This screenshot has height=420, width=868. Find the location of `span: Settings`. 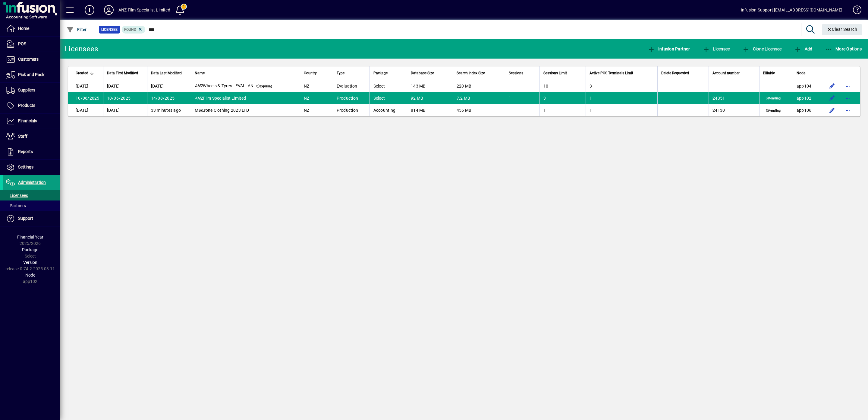

span: Settings is located at coordinates (26, 166).